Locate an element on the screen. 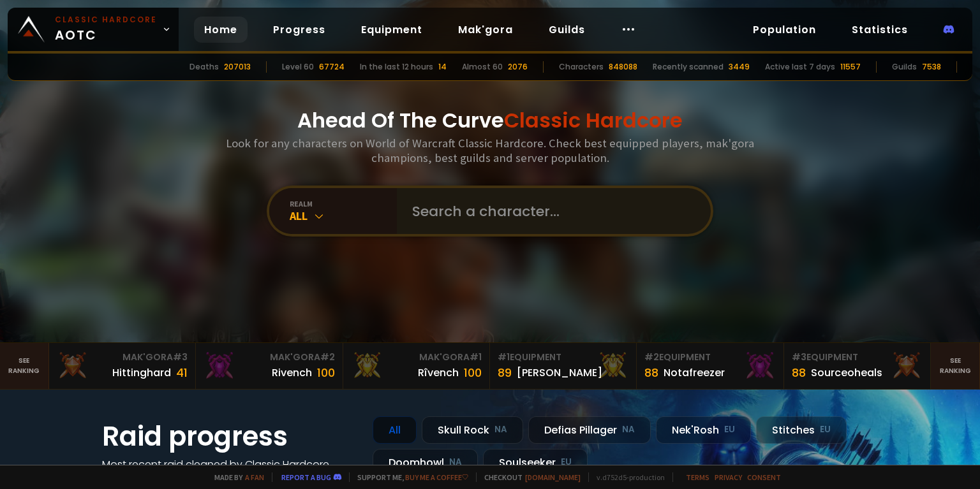 This screenshot has height=489, width=980. a: Mak'Gora#1Rîvench100 is located at coordinates (417, 366).